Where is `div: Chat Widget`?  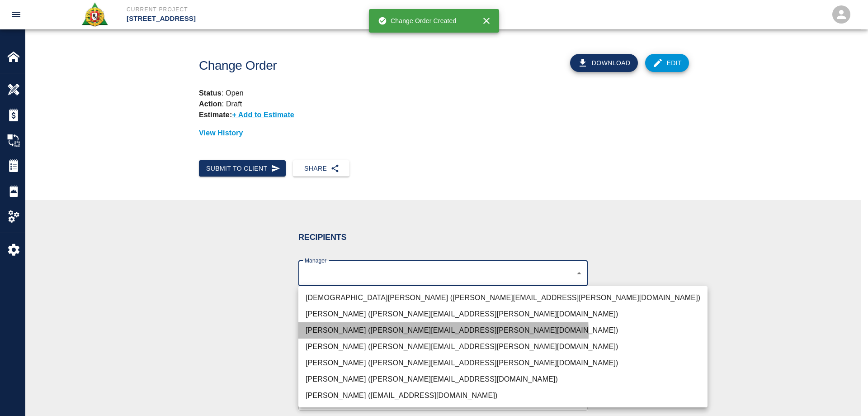 div: Chat Widget is located at coordinates (846, 394).